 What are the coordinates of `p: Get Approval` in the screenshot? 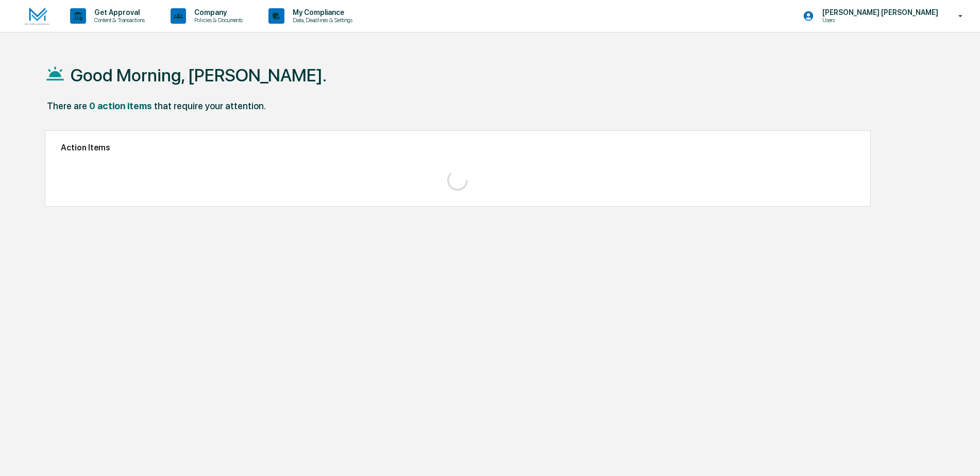 It's located at (118, 12).